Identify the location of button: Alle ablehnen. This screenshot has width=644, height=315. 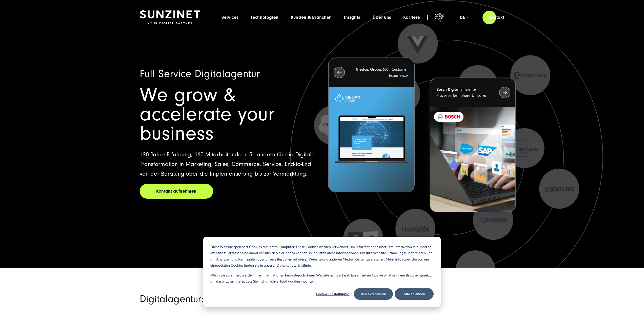
(414, 294).